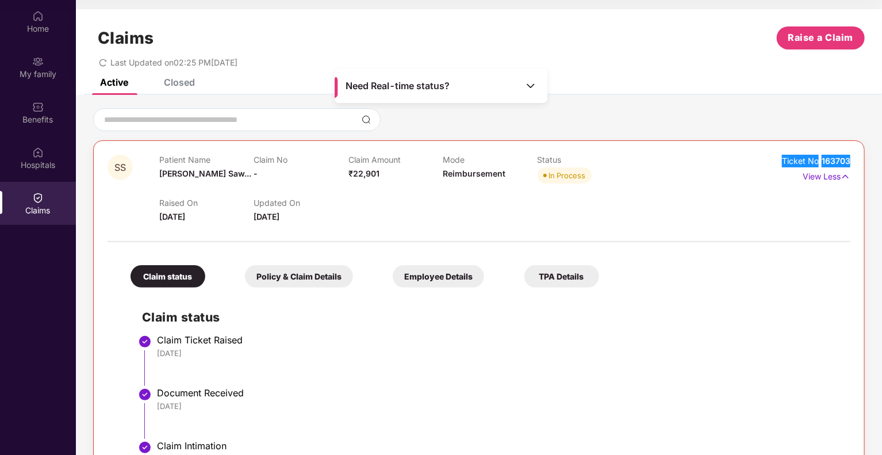  I want to click on p: Claim Amount, so click(396, 159).